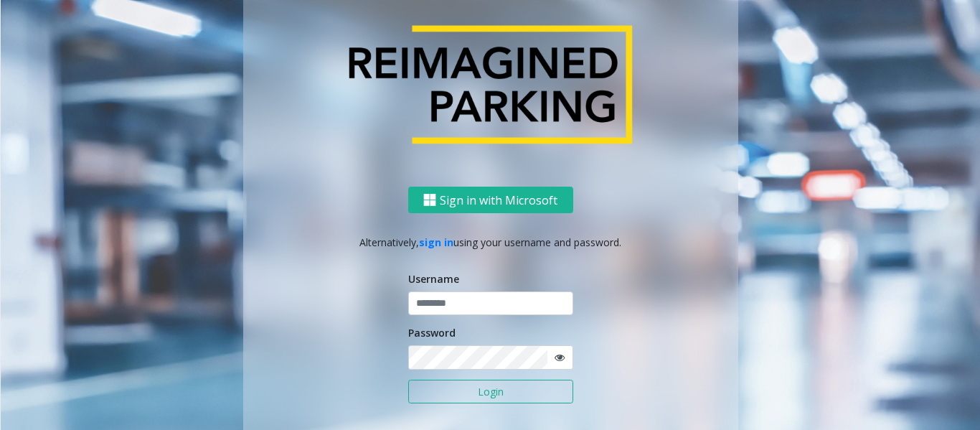 Image resolution: width=980 pixels, height=430 pixels. Describe the element at coordinates (491, 242) in the screenshot. I see `p: Alternatively, using your username and password.` at that location.